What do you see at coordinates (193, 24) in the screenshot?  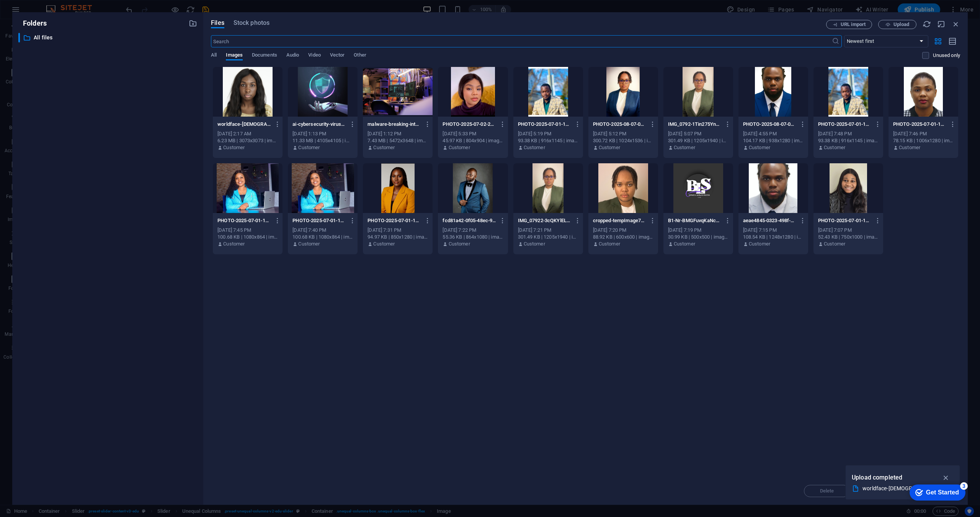 I see `i: Create new folder` at bounding box center [193, 24].